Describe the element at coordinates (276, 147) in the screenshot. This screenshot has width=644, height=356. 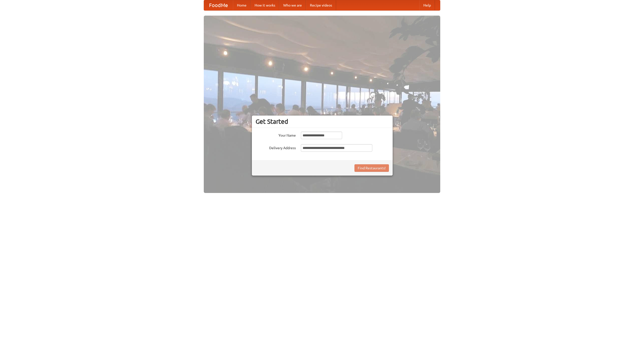
I see `label: Delivery Address` at that location.